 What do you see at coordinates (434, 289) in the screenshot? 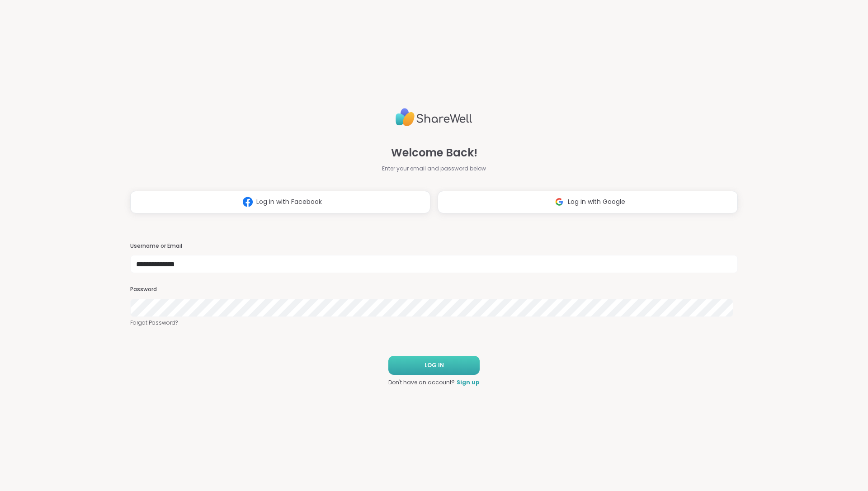
I see `h3: Password` at bounding box center [434, 289].